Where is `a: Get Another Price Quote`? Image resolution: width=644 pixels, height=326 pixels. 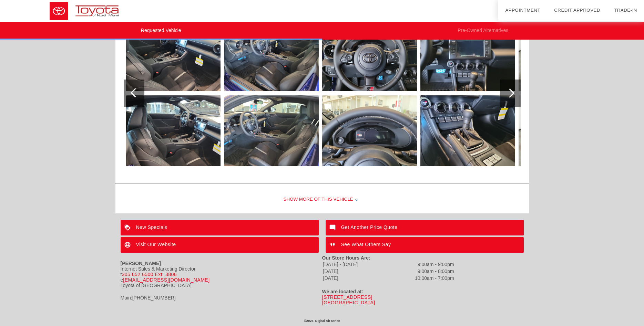 a: Get Another Price Quote is located at coordinates (424, 227).